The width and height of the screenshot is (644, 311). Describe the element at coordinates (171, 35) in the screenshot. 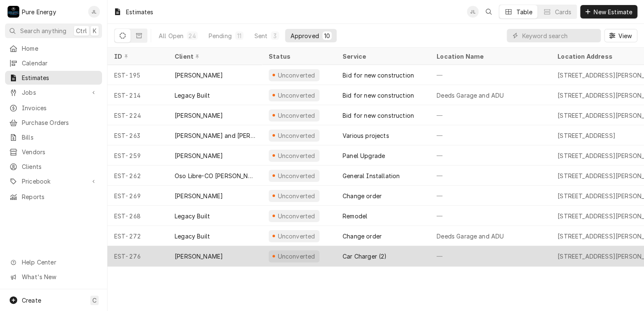

I see `div: All Open` at that location.